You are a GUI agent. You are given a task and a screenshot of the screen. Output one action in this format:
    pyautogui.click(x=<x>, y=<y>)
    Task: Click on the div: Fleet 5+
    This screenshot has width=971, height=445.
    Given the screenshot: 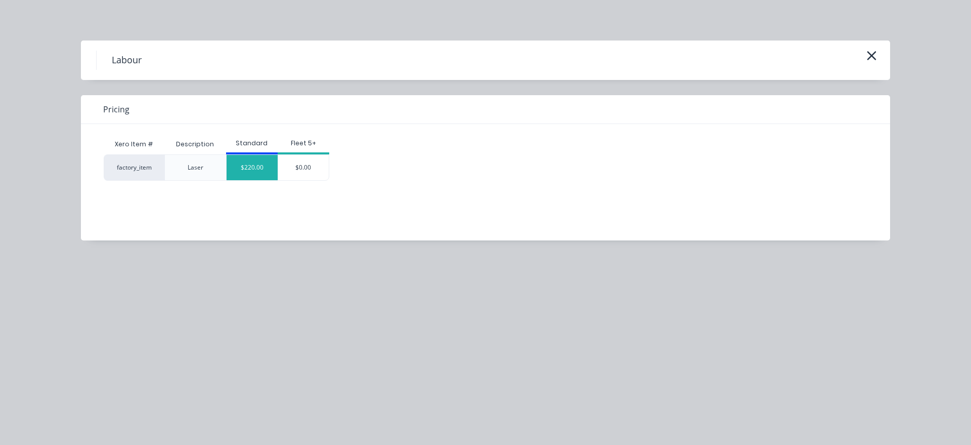 What is the action you would take?
    pyautogui.click(x=304, y=143)
    